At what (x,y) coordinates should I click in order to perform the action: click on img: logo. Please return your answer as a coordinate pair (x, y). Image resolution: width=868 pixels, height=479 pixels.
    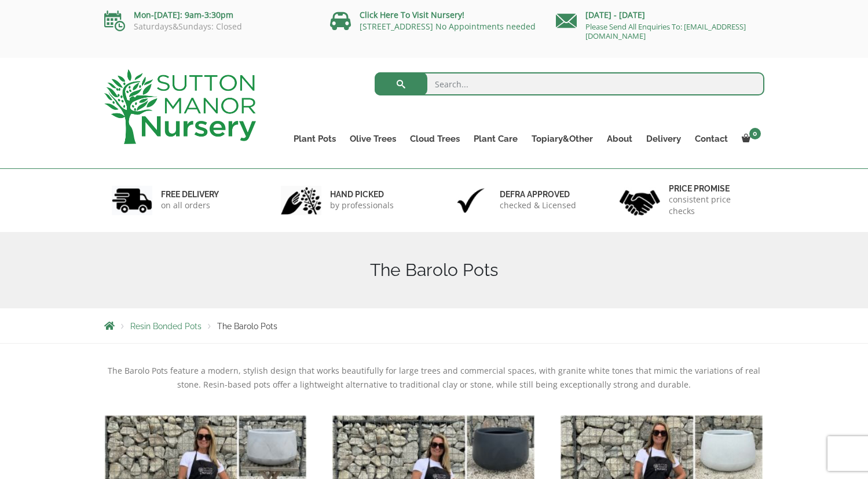
    Looking at the image, I should click on (180, 107).